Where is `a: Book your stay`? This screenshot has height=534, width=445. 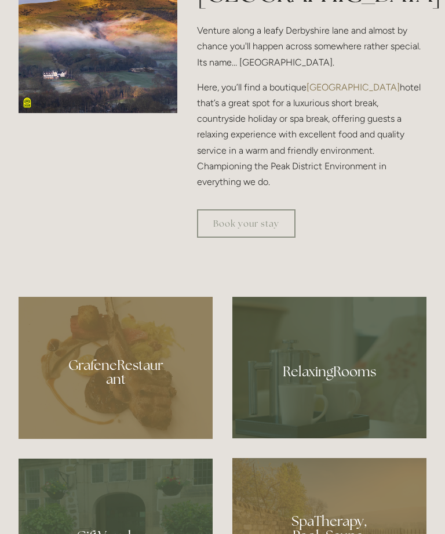 a: Book your stay is located at coordinates (246, 223).